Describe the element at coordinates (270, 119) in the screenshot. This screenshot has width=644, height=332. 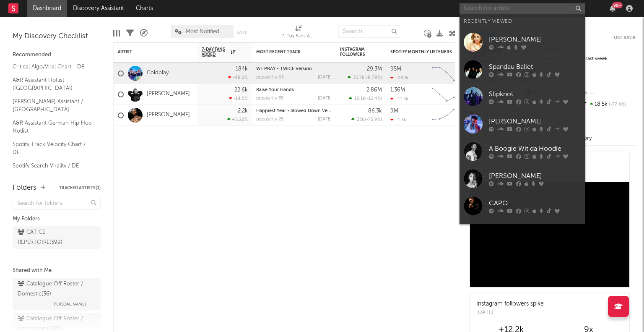
I see `div: popularity: 25` at that location.